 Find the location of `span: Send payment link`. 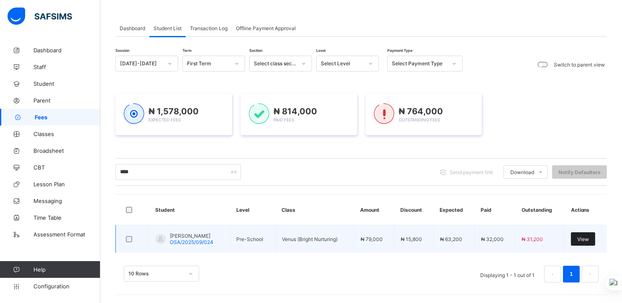

span: Send payment link is located at coordinates (472, 172).